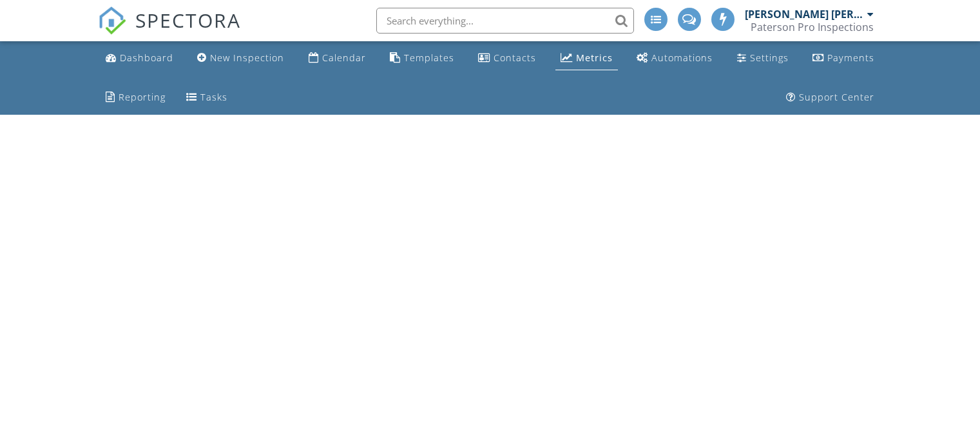 Image resolution: width=980 pixels, height=448 pixels. I want to click on div: Tasks, so click(214, 97).